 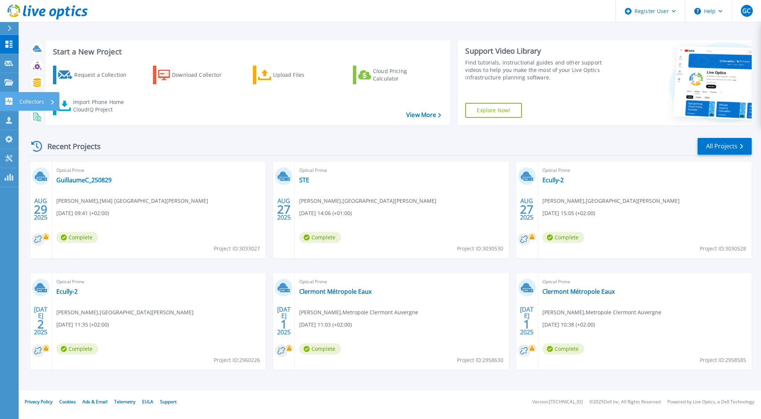 What do you see at coordinates (723, 249) in the screenshot?
I see `span: Project ID: 3030528` at bounding box center [723, 249].